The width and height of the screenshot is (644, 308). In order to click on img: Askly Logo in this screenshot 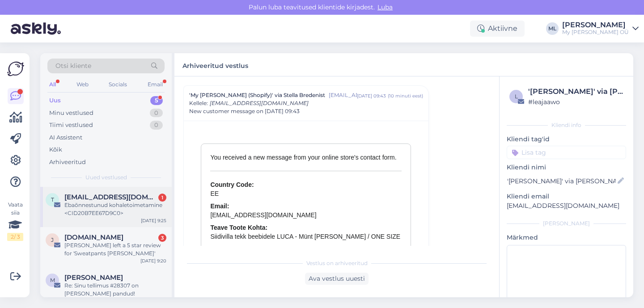, I will do `click(16, 69)`.